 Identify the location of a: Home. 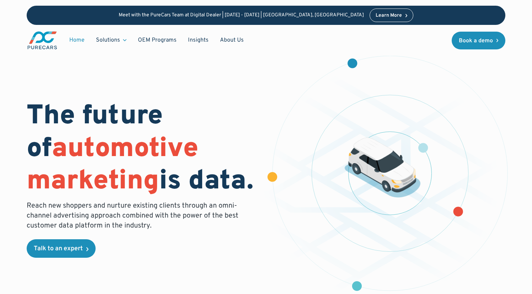
(77, 40).